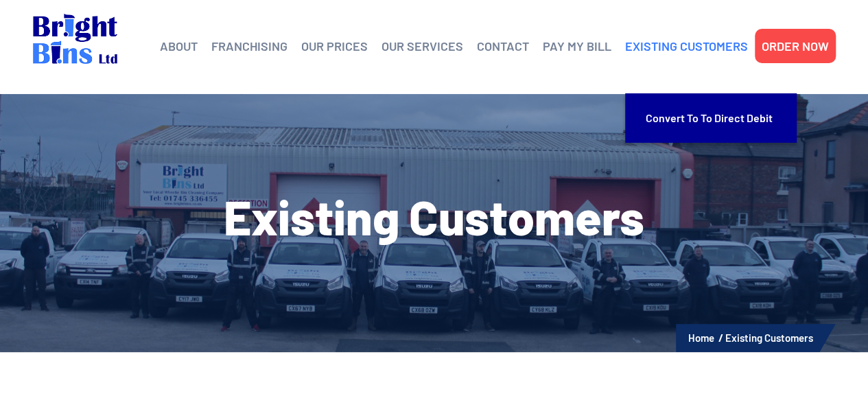 The height and width of the screenshot is (407, 868). What do you see at coordinates (687, 46) in the screenshot?
I see `a: EXISTING CUSTOMERS` at bounding box center [687, 46].